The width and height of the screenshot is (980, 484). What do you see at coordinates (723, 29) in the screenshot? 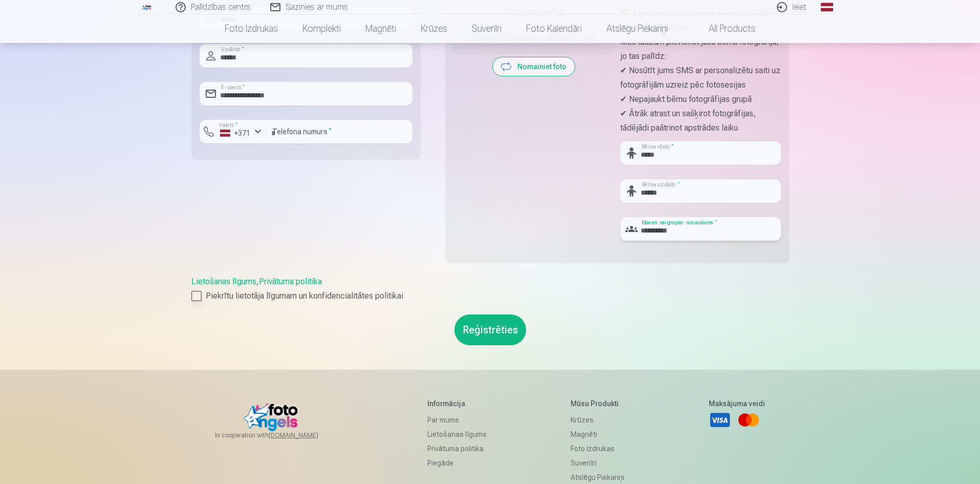
I see `a: All products` at bounding box center [723, 29].